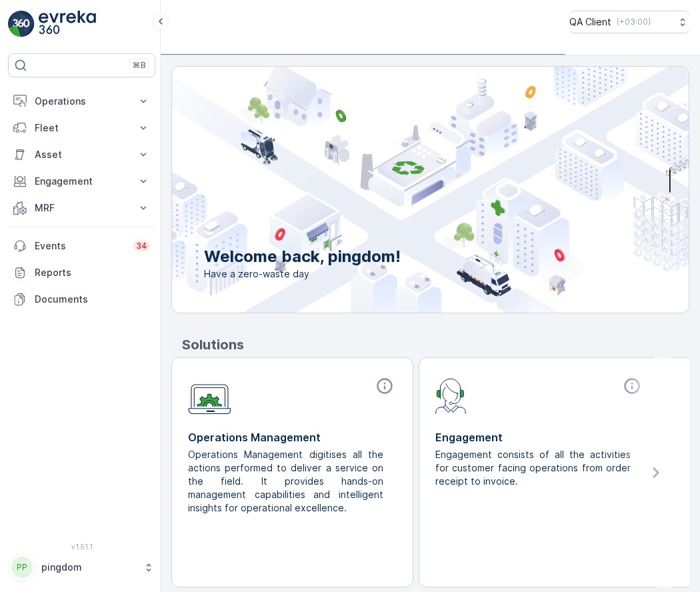  Describe the element at coordinates (302, 256) in the screenshot. I see `p: Welcome back, pingdom!` at that location.